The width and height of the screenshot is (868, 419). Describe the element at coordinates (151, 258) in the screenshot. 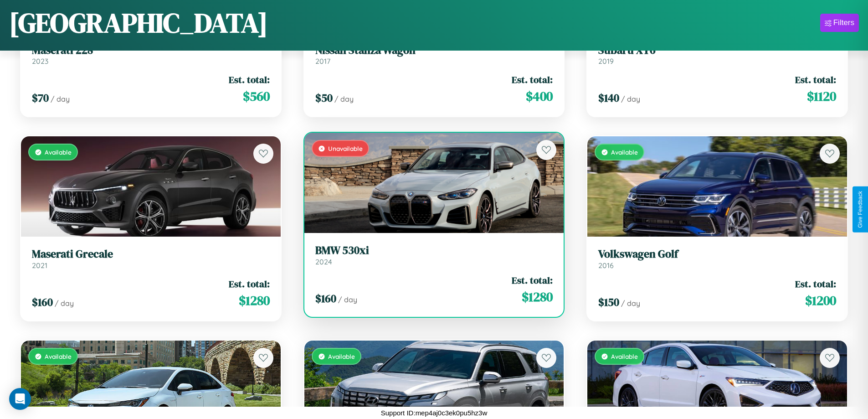

I see `a: Maserati Grecale2021` at that location.